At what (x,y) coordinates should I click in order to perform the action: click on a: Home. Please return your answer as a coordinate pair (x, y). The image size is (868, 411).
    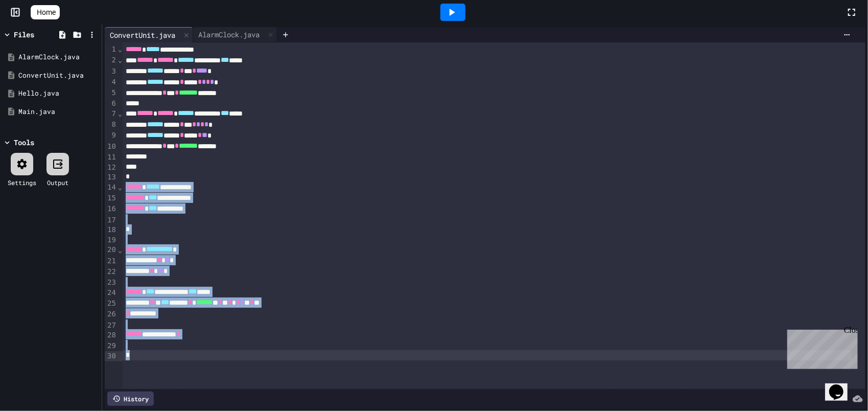
    Looking at the image, I should click on (45, 12).